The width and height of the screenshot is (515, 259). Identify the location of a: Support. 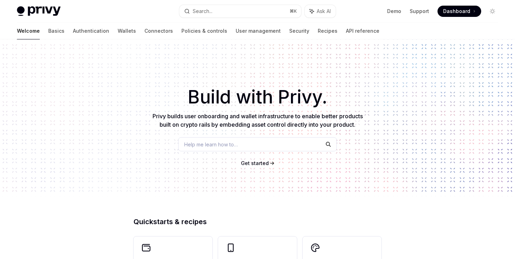
(419, 11).